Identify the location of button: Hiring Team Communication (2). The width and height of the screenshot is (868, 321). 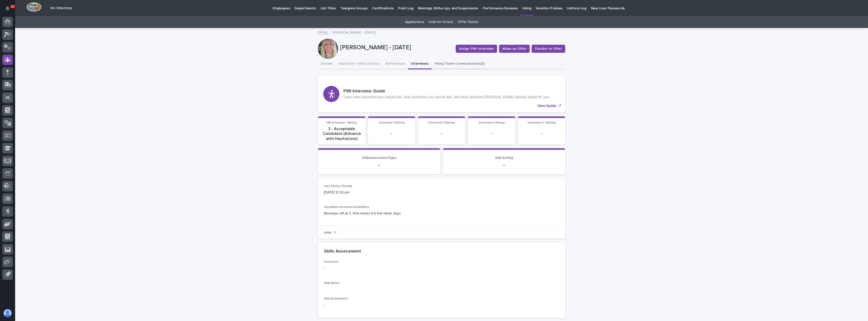
(459, 64).